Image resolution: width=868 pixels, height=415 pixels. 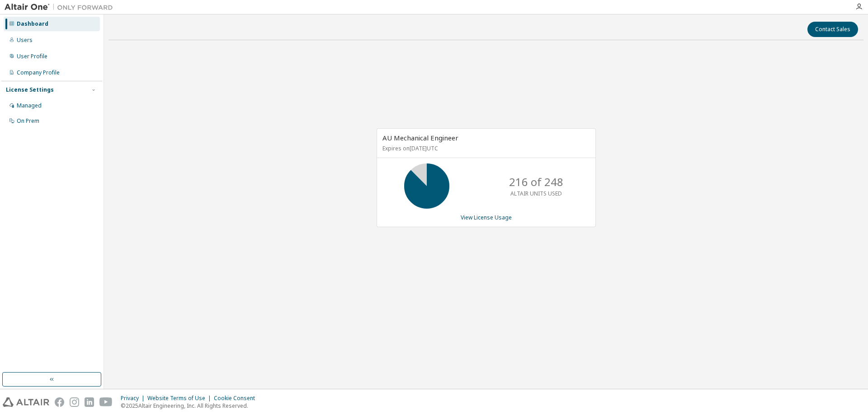 I want to click on div: On Prem, so click(x=28, y=121).